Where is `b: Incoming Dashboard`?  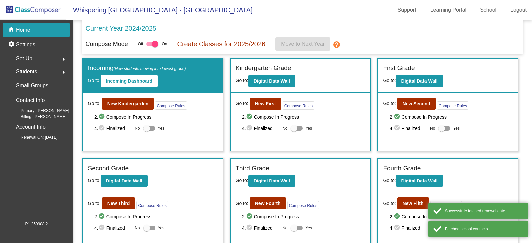 b: Incoming Dashboard is located at coordinates (129, 81).